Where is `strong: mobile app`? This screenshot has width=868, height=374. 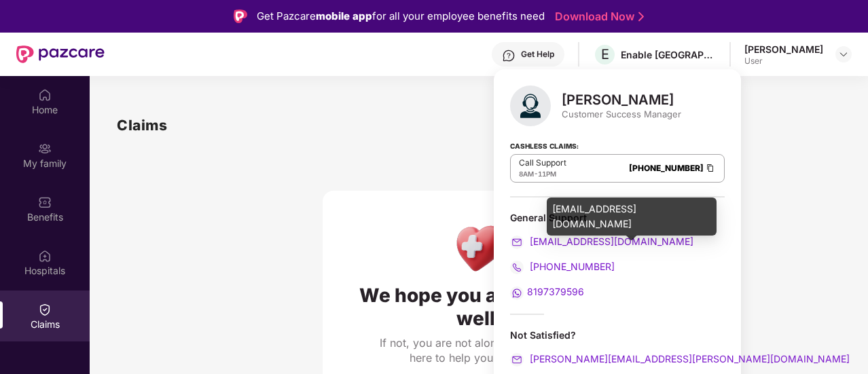 strong: mobile app is located at coordinates (344, 15).